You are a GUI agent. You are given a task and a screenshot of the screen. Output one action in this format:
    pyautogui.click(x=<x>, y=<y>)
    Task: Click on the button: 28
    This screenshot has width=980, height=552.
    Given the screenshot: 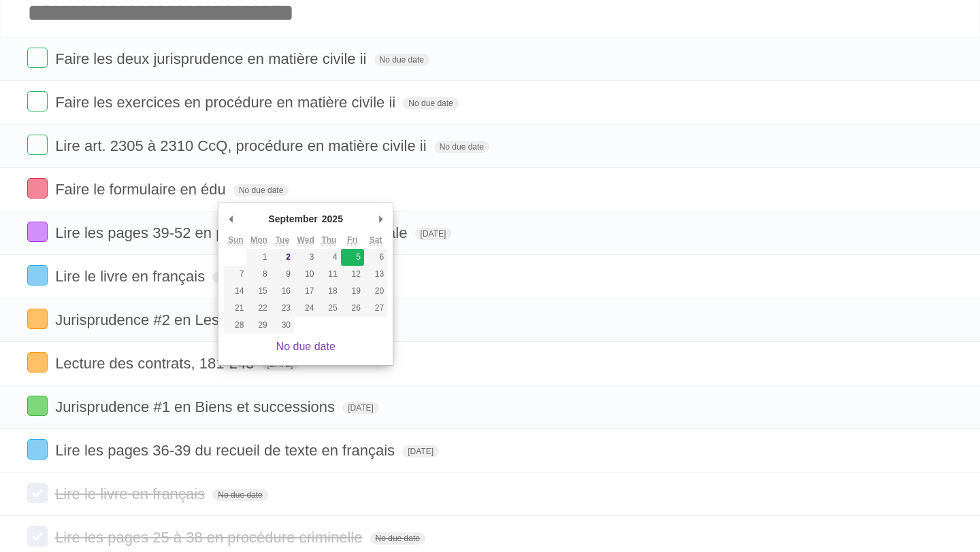 What is the action you would take?
    pyautogui.click(x=236, y=325)
    